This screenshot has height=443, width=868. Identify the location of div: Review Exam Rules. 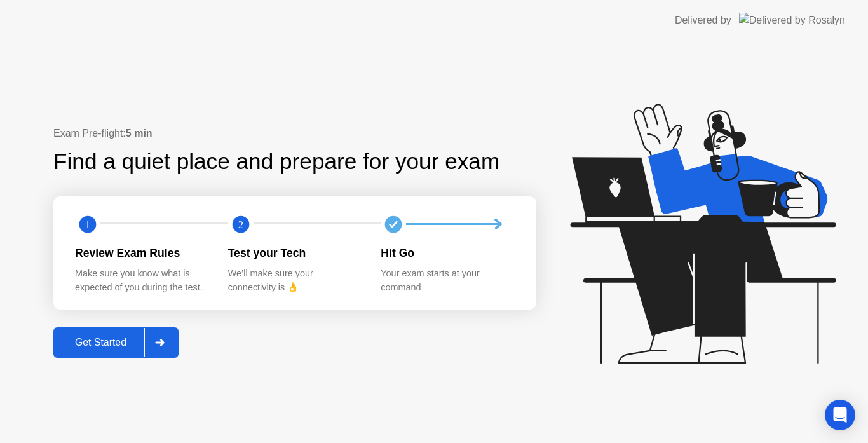
(141, 253).